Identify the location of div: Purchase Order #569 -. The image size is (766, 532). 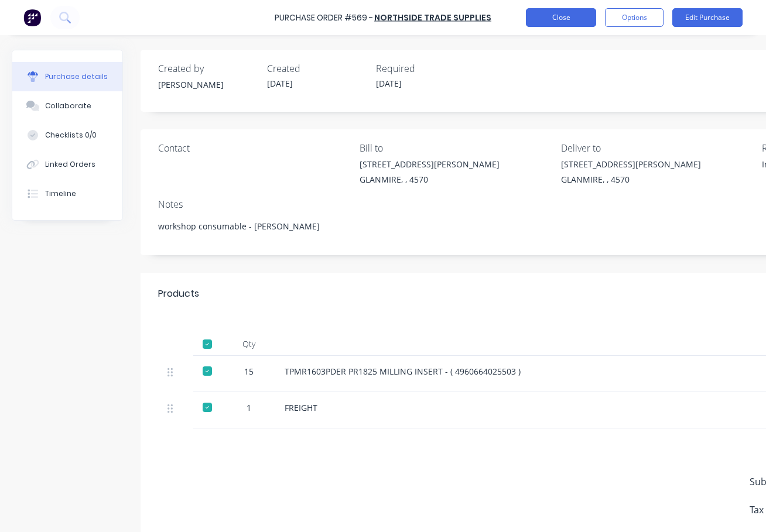
(324, 18).